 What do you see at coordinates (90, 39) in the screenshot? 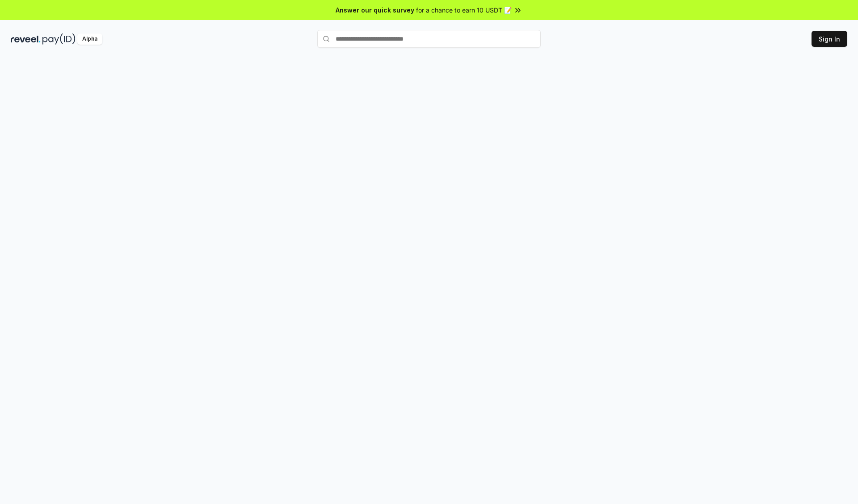
I see `div: Alpha` at bounding box center [90, 39].